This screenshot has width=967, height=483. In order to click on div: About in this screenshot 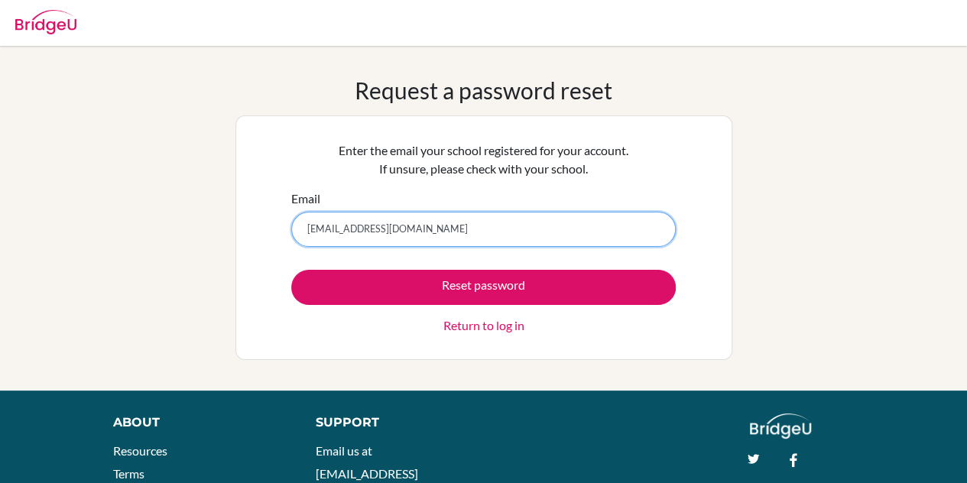, I will do `click(197, 423)`.